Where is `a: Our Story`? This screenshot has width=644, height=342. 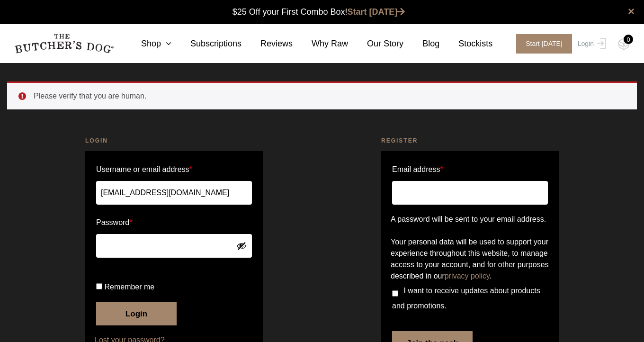
a: Our Story is located at coordinates (376, 44).